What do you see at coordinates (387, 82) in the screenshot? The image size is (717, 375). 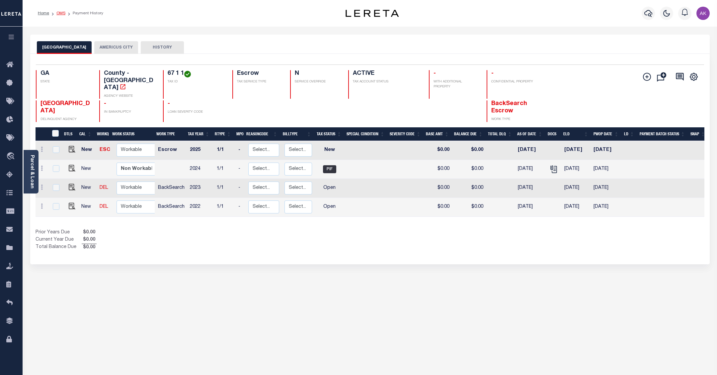 I see `p: TAX ACCOUNT STATUS` at bounding box center [387, 82].